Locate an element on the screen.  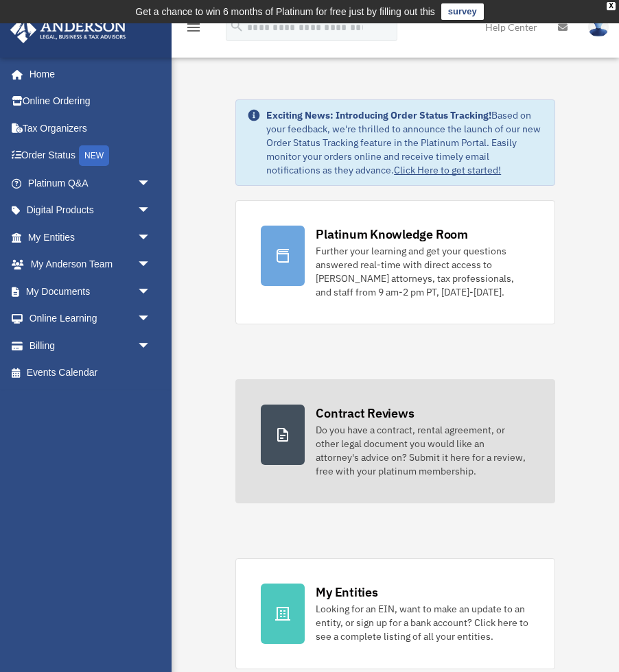
a: Digital Productsarrow_drop_down is located at coordinates (90, 210).